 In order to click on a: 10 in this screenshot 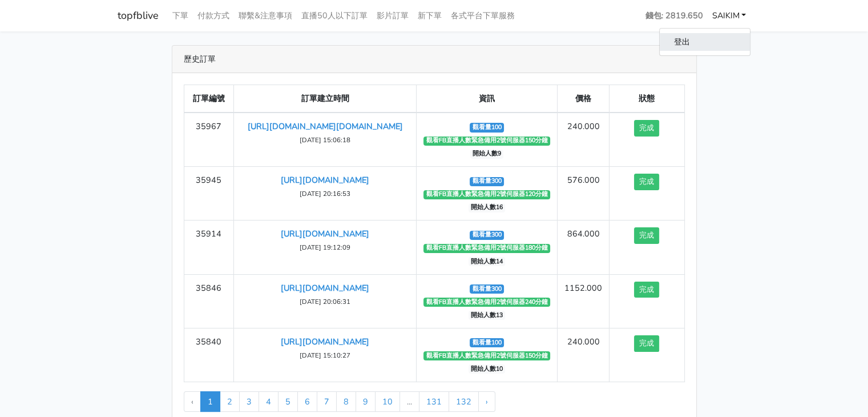, I will do `click(388, 402)`.